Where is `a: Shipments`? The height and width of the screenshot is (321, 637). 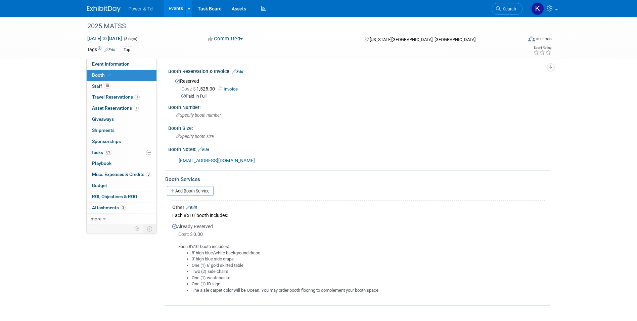 a: Shipments is located at coordinates (122, 130).